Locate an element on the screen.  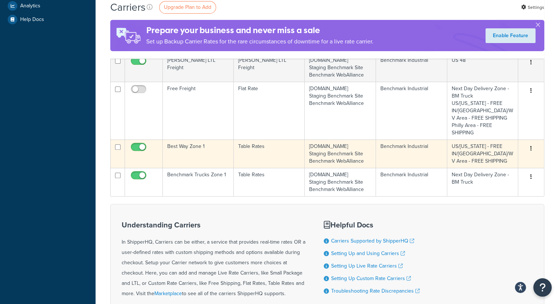
a: Setting Up Custom Rate Carriers is located at coordinates (371, 278).